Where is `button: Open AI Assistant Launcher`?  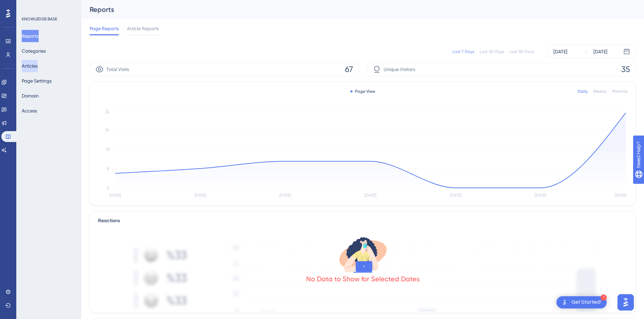
button: Open AI Assistant Launcher is located at coordinates (11, 11).